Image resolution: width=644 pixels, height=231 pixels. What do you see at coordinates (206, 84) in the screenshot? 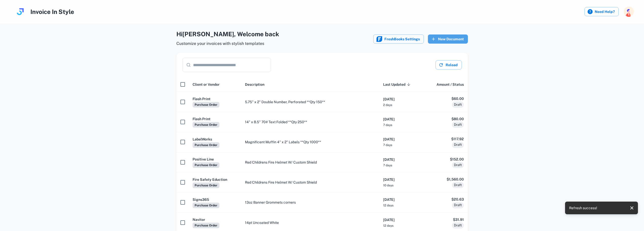
I see `span: Client or Vendor` at bounding box center [206, 84].